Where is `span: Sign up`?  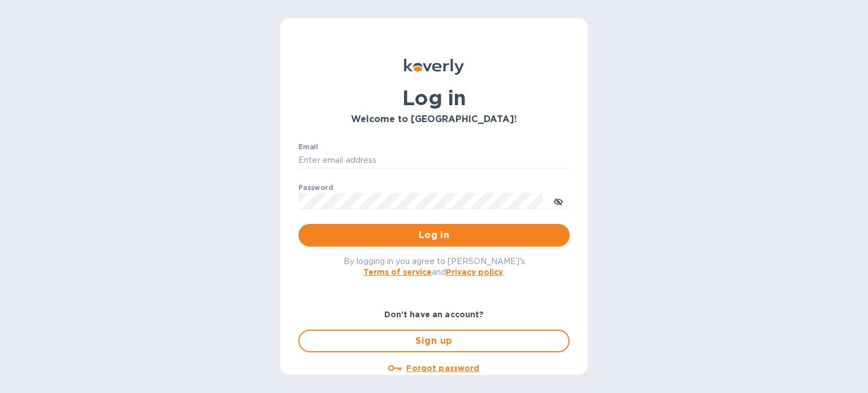 span: Sign up is located at coordinates (434, 341).